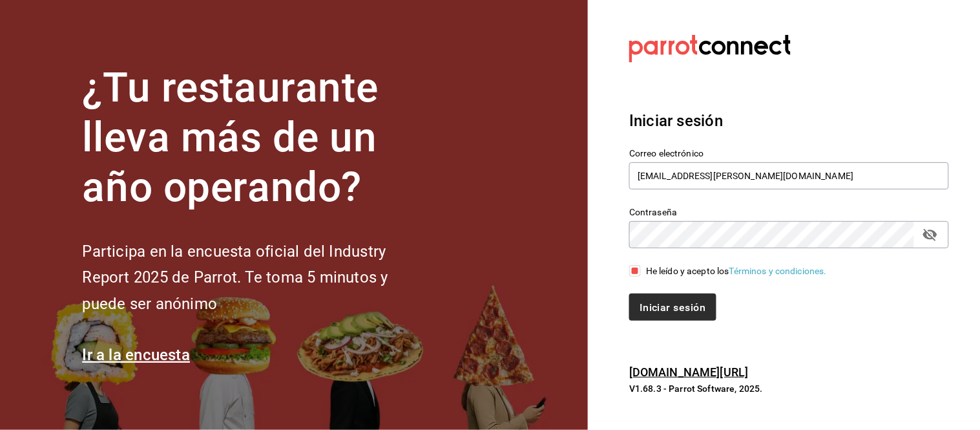  What do you see at coordinates (672, 307) in the screenshot?
I see `button: Iniciar sesión` at bounding box center [672, 307].